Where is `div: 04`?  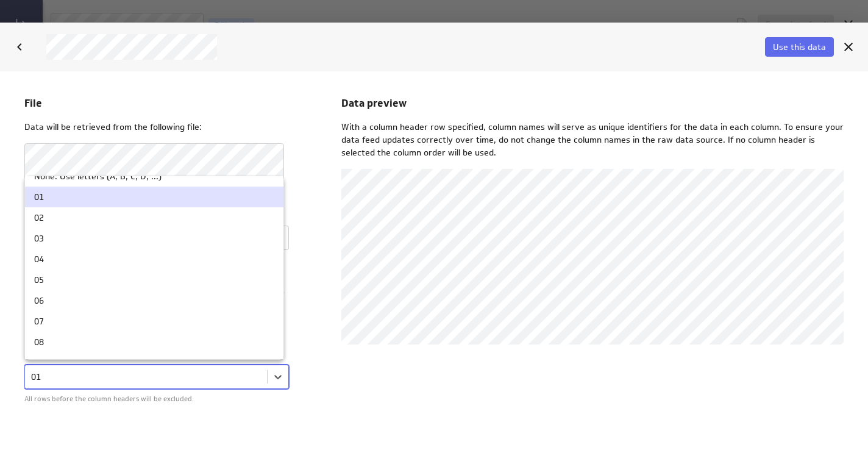 div: 04 is located at coordinates (39, 188).